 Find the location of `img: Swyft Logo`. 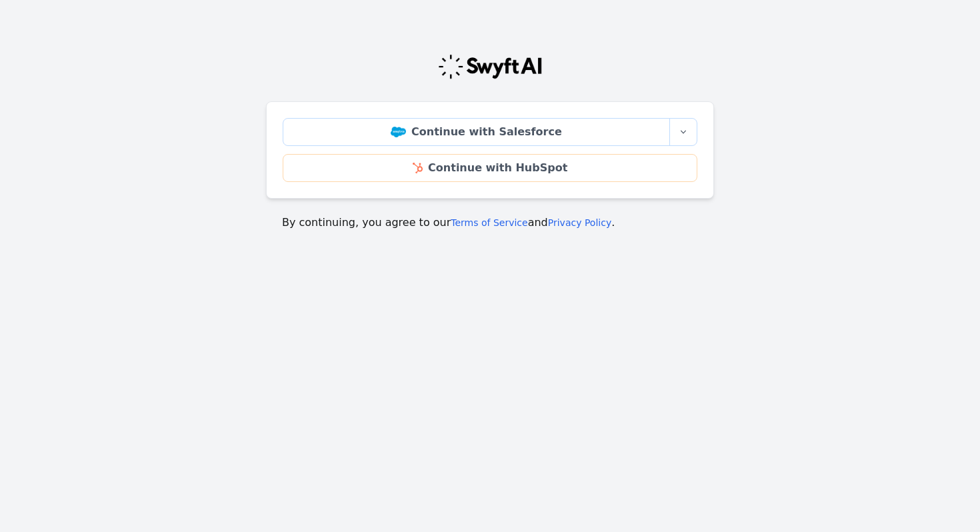

img: Swyft Logo is located at coordinates (490, 67).